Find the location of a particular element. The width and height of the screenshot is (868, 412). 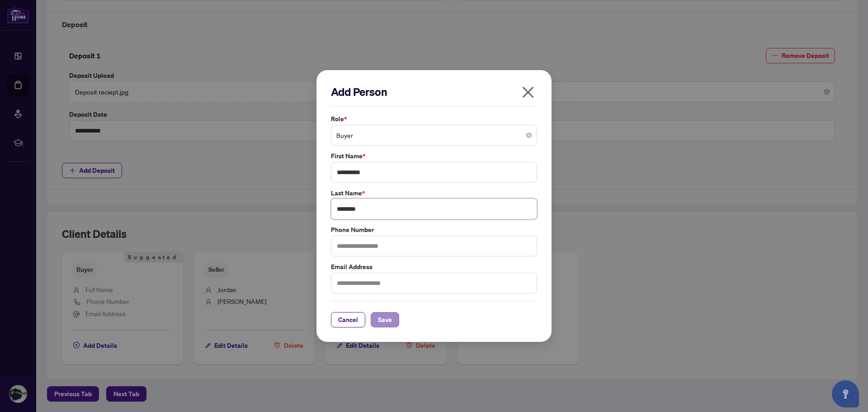

button: Save is located at coordinates (385, 320).